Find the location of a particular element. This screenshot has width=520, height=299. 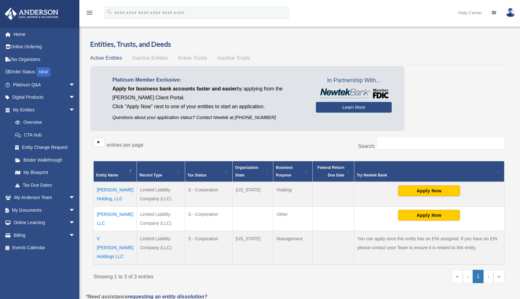

span: Entity Name is located at coordinates (107, 175).